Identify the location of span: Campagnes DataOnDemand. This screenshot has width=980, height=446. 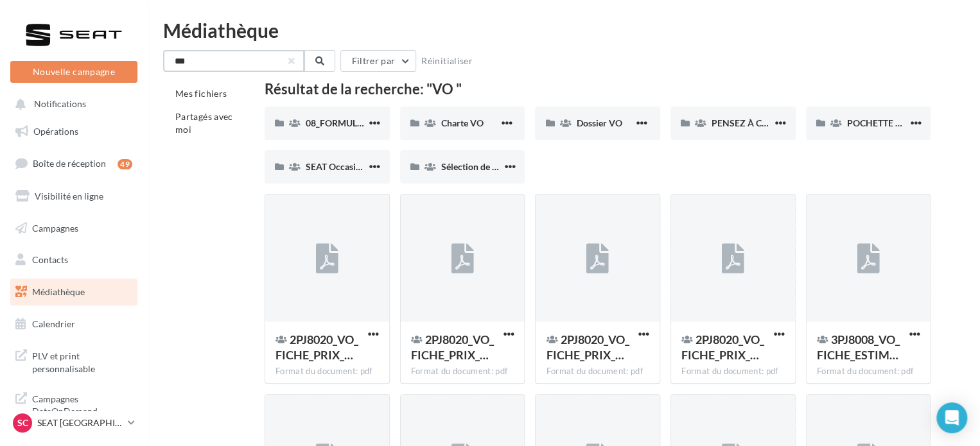
(82, 404).